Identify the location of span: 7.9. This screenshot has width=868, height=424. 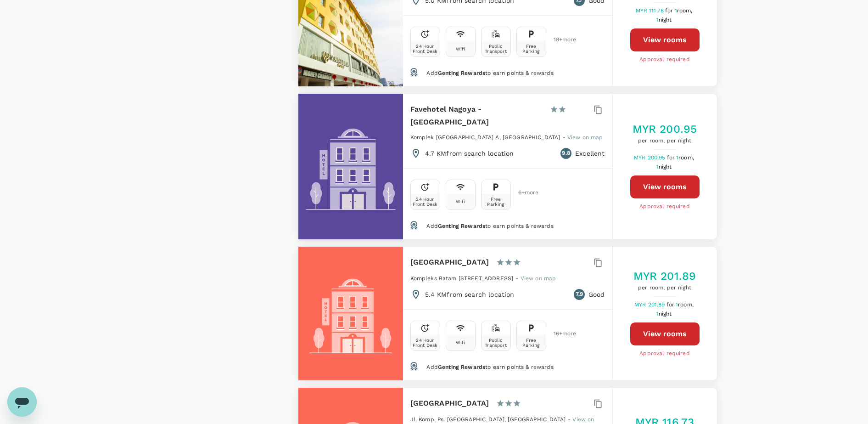
(579, 294).